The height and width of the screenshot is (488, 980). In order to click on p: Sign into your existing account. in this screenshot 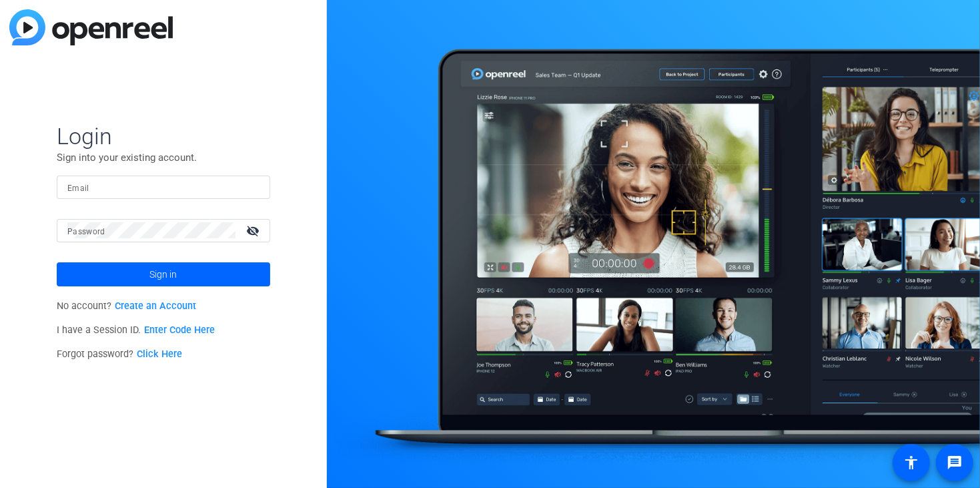, I will do `click(163, 158)`.